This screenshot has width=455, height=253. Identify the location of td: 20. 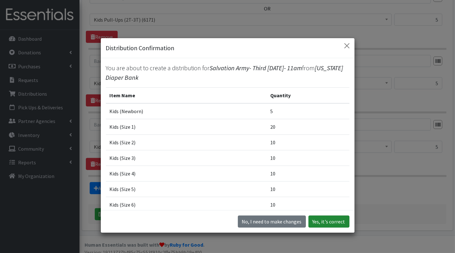
(308, 127).